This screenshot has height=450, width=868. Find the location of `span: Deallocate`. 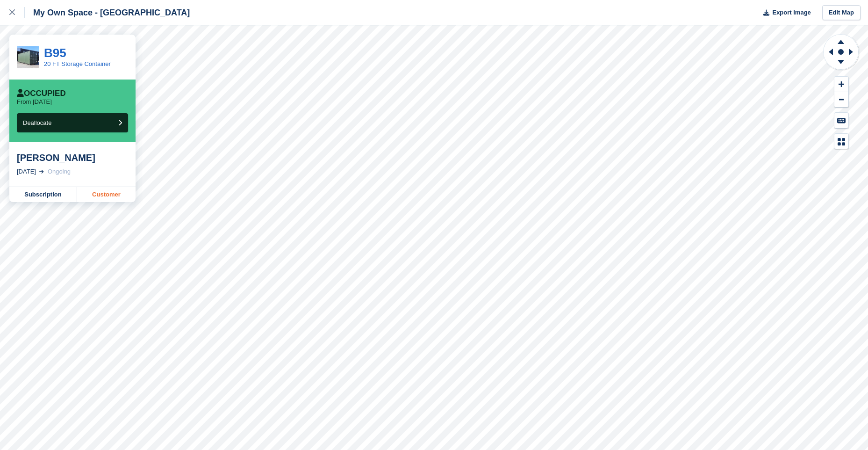

span: Deallocate is located at coordinates (37, 122).